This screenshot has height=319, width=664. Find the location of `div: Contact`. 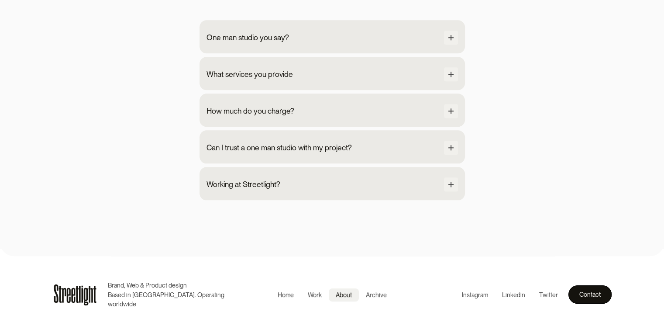

div: Contact is located at coordinates (590, 294).